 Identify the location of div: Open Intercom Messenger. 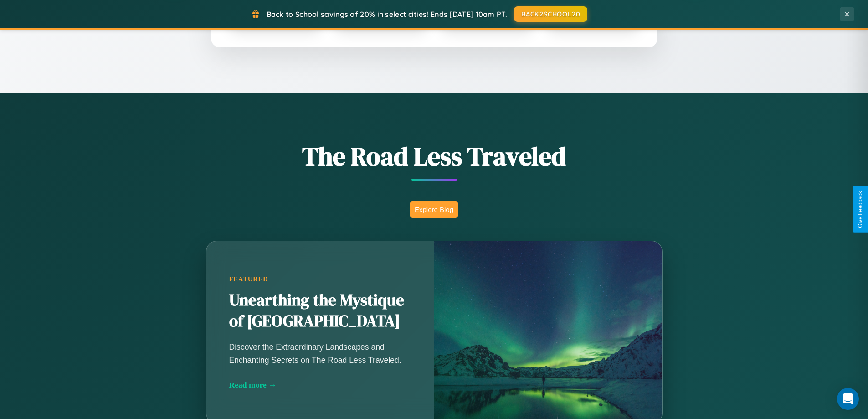
(848, 399).